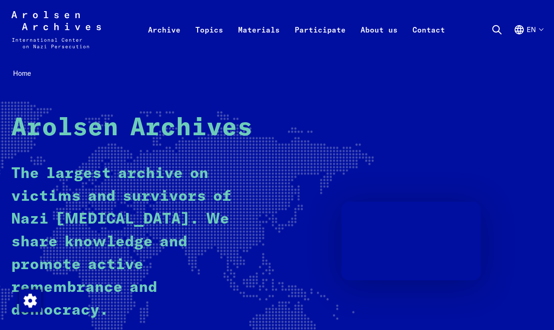 Image resolution: width=554 pixels, height=330 pixels. What do you see at coordinates (379, 41) in the screenshot?
I see `a: About us` at bounding box center [379, 41].